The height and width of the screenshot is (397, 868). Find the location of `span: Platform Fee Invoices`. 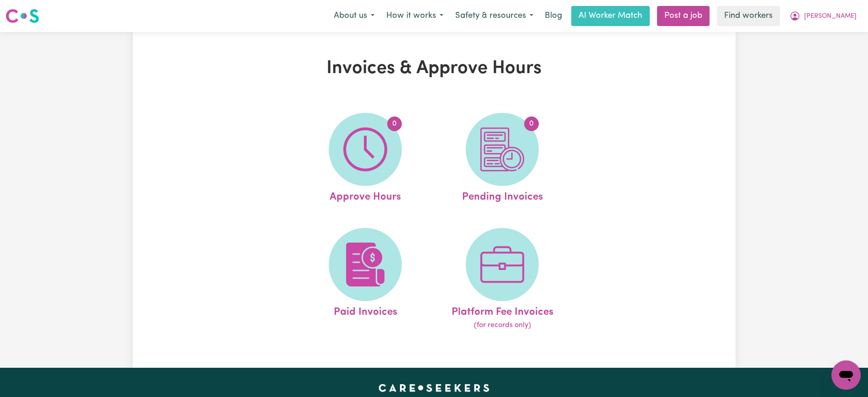

span: Platform Fee Invoices is located at coordinates (502, 311).